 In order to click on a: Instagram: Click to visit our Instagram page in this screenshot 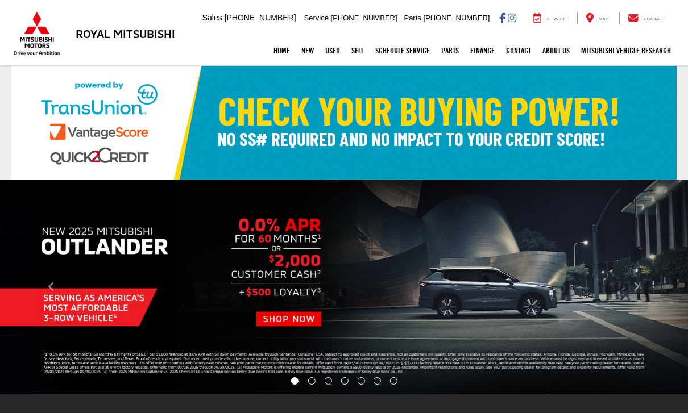, I will do `click(512, 18)`.